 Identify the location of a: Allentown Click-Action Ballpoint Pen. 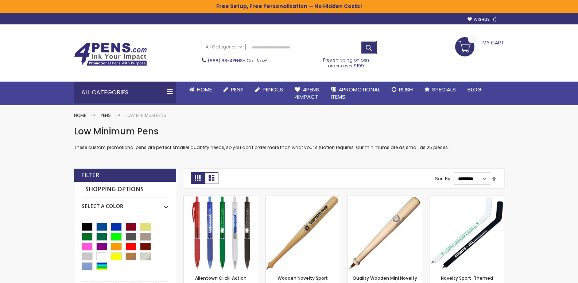
(220, 199).